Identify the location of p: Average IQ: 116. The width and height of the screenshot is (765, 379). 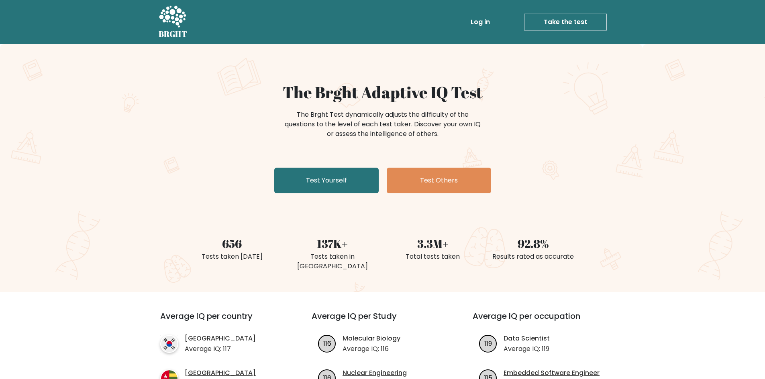
(371, 349).